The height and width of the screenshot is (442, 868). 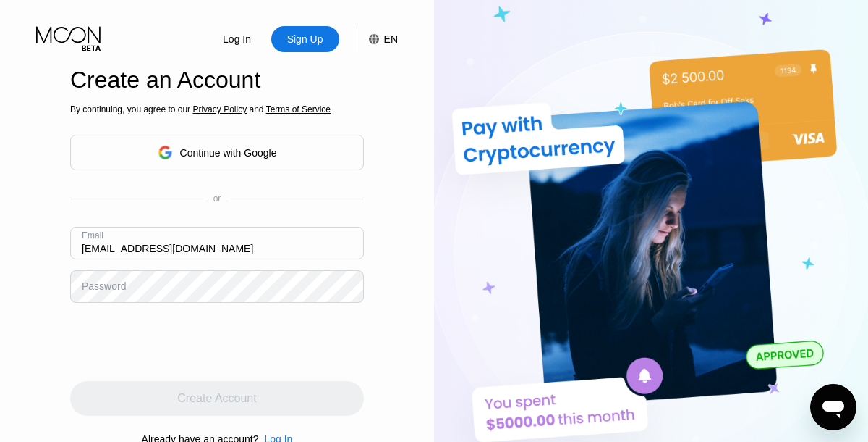 I want to click on div: By continuing, you agree to our, so click(x=217, y=109).